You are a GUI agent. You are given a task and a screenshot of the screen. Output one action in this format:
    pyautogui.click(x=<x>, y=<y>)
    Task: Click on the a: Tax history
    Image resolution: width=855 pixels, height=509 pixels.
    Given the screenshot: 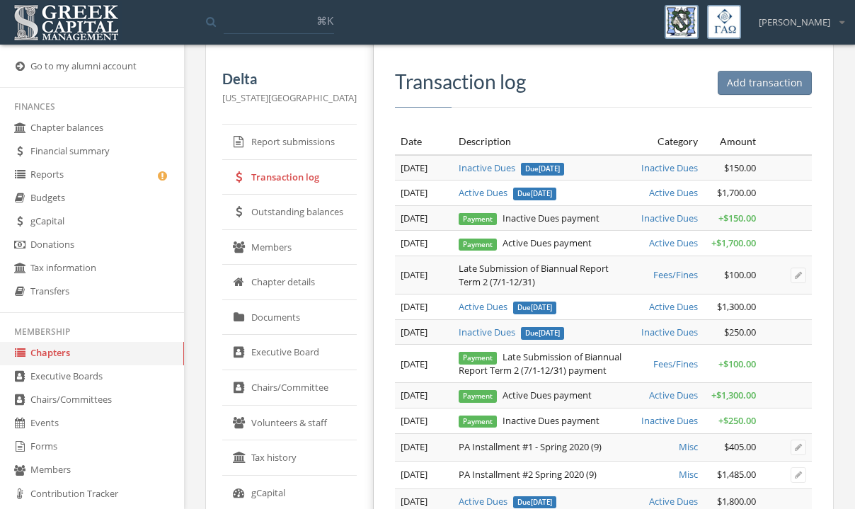 What is the action you would take?
    pyautogui.click(x=290, y=458)
    